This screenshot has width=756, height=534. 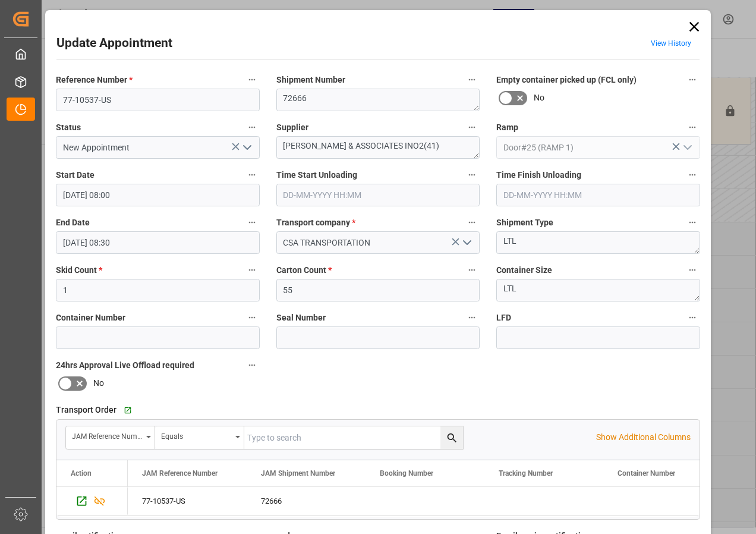 I want to click on button: Start Date, so click(x=252, y=175).